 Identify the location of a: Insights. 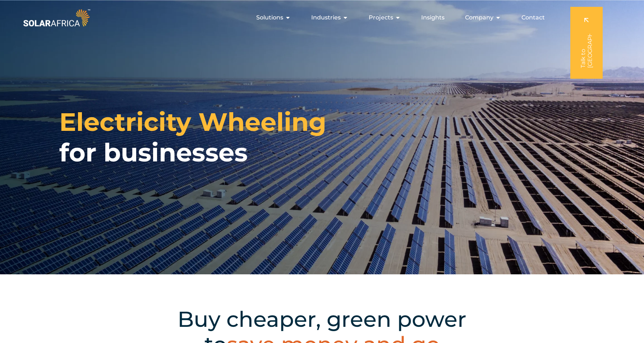
(433, 18).